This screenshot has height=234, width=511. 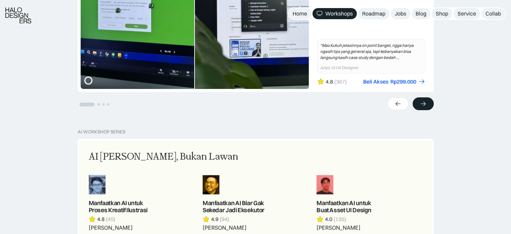 What do you see at coordinates (108, 104) in the screenshot?
I see `button: Go to slide 4` at bounding box center [108, 104].